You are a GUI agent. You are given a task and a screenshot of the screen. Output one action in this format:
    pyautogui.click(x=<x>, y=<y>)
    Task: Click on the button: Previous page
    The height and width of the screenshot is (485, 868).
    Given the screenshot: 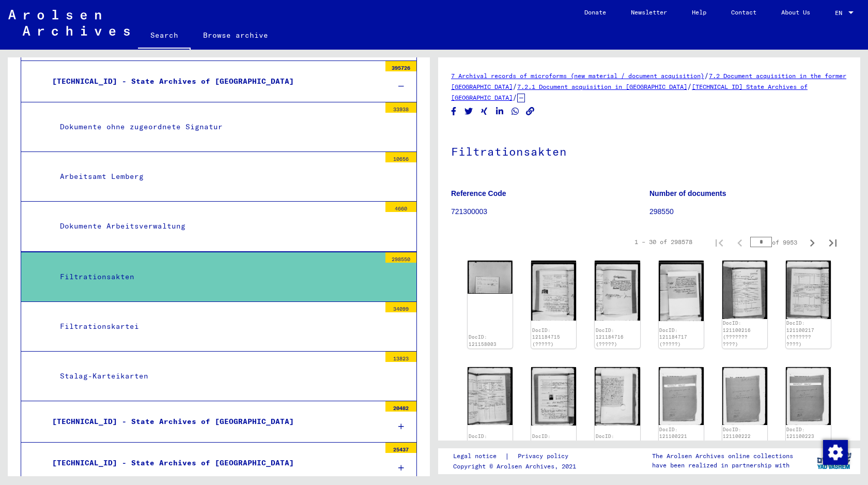 What is the action you would take?
    pyautogui.click(x=740, y=242)
    